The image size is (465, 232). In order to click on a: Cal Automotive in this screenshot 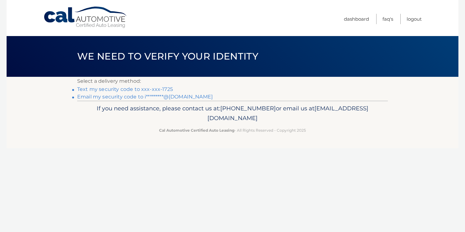, I will do `click(86, 17)`.